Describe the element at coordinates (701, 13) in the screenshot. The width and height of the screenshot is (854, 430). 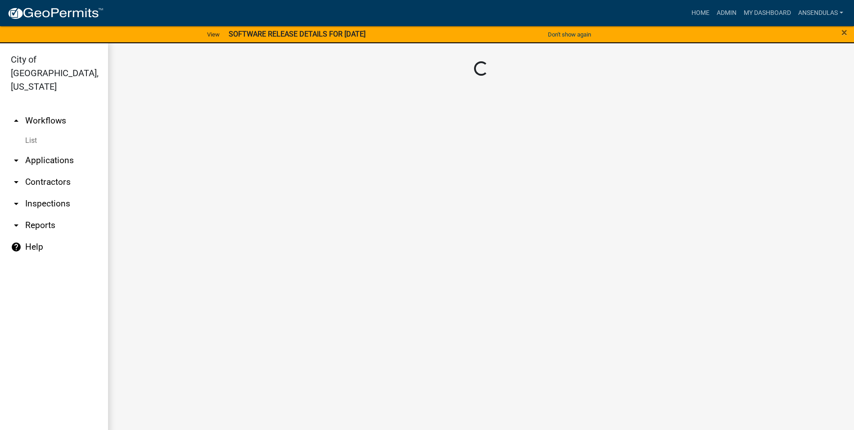
I see `a: Home` at that location.